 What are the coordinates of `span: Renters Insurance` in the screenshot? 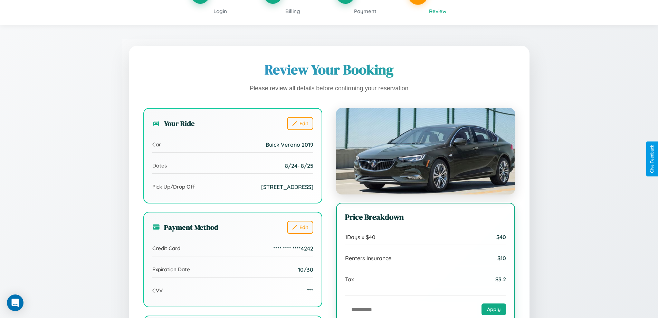 It's located at (368, 258).